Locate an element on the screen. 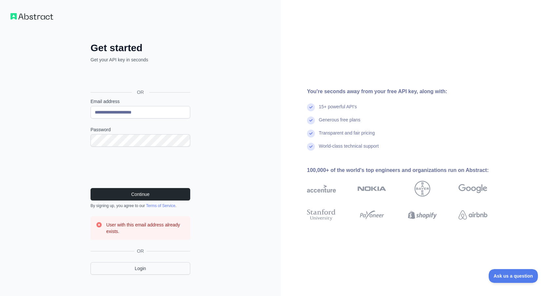 This screenshot has width=551, height=296. img: google is located at coordinates (473, 189).